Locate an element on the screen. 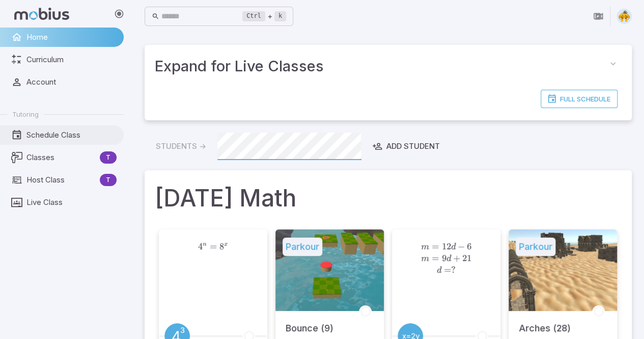  span: Schedule Class is located at coordinates (72, 135).